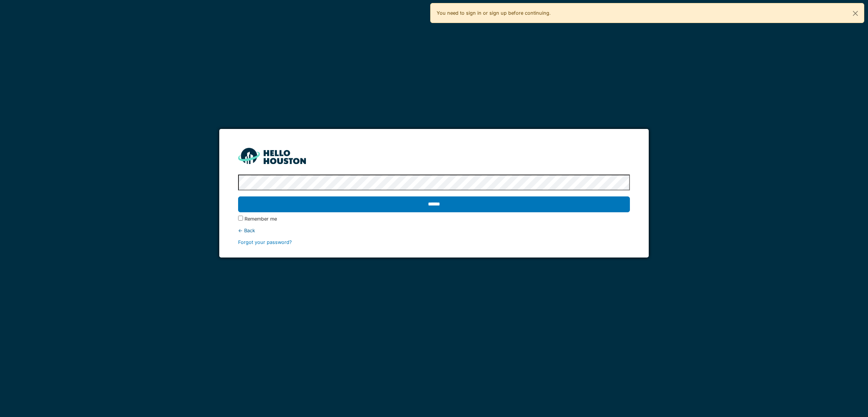 Image resolution: width=868 pixels, height=417 pixels. I want to click on label: Remember me, so click(260, 219).